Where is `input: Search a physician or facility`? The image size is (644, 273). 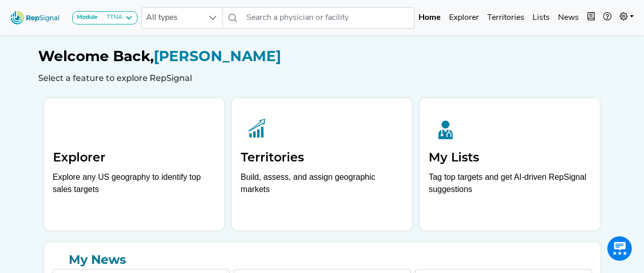 input: Search a physician or facility is located at coordinates (329, 18).